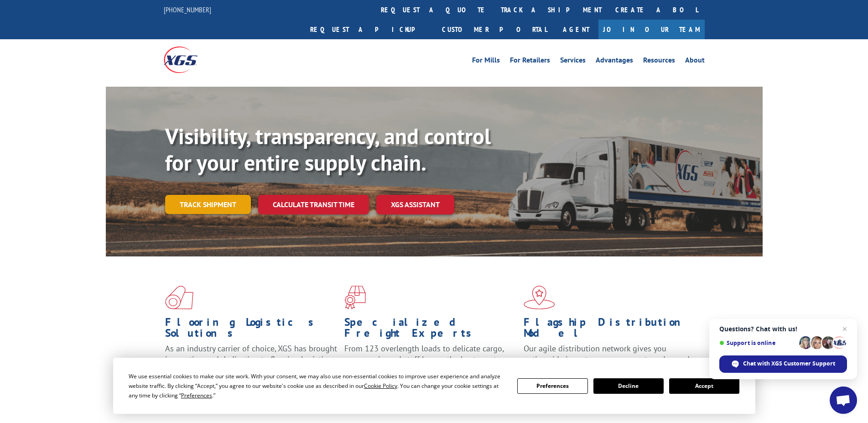 This screenshot has width=868, height=423. What do you see at coordinates (430, 330) in the screenshot?
I see `h1: Specialized Freight Experts` at bounding box center [430, 330].